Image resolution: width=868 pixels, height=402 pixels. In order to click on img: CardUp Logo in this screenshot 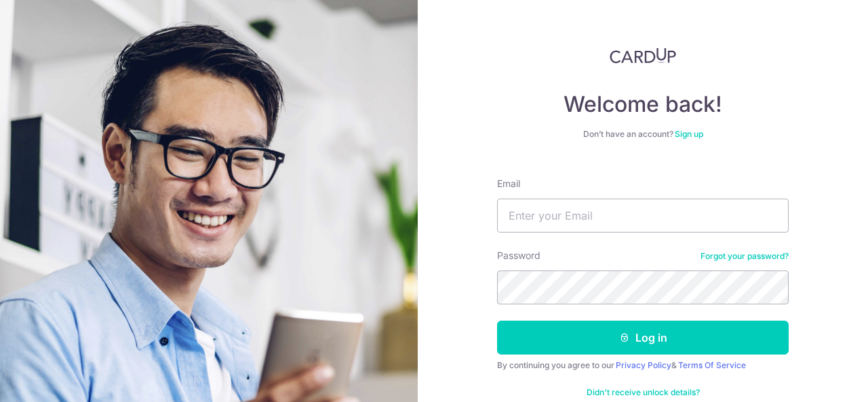, I will do `click(643, 55)`.